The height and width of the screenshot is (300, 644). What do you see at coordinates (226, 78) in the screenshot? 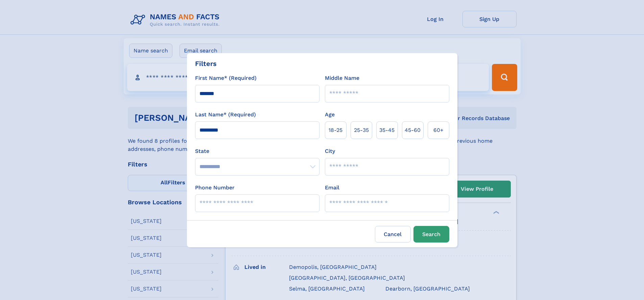
I see `label: First Name* (Required)` at bounding box center [226, 78].